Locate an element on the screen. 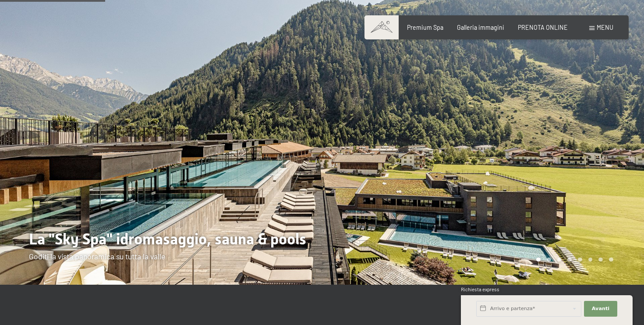 The height and width of the screenshot is (325, 644). div: Carousel Pagination is located at coordinates (573, 260).